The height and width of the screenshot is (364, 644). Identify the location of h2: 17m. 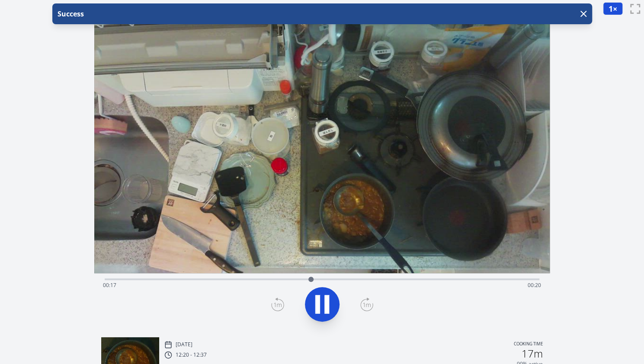
(532, 354).